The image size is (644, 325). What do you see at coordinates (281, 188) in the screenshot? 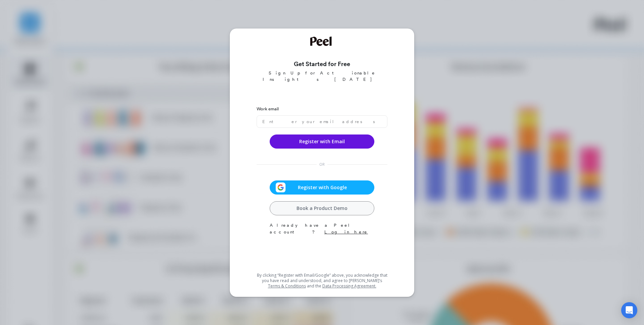
I see `img: svg+xml;base64,PHN2ZyB3aWR0aD0iMzIiIGhlaWdodD0iMzIiIHZpZXdCb3g9IjAgMCAzMiAzMiIgZmlsbD0ibm9uZSIgeG...` at bounding box center [281, 188].